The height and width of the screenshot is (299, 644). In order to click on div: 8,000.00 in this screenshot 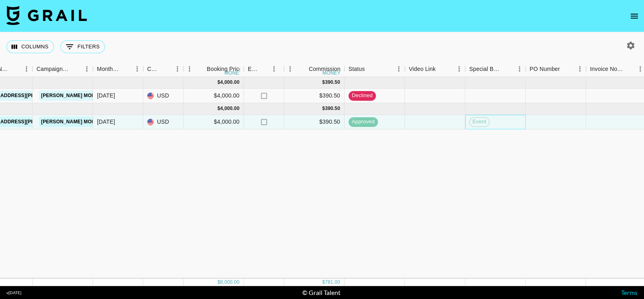, I will do `click(230, 282)`.